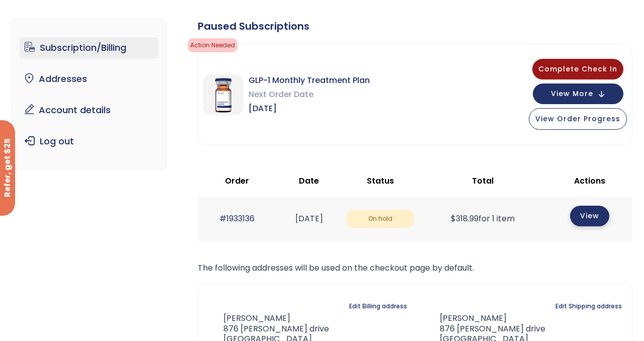 The height and width of the screenshot is (341, 644). Describe the element at coordinates (89, 79) in the screenshot. I see `a: Addresses` at that location.